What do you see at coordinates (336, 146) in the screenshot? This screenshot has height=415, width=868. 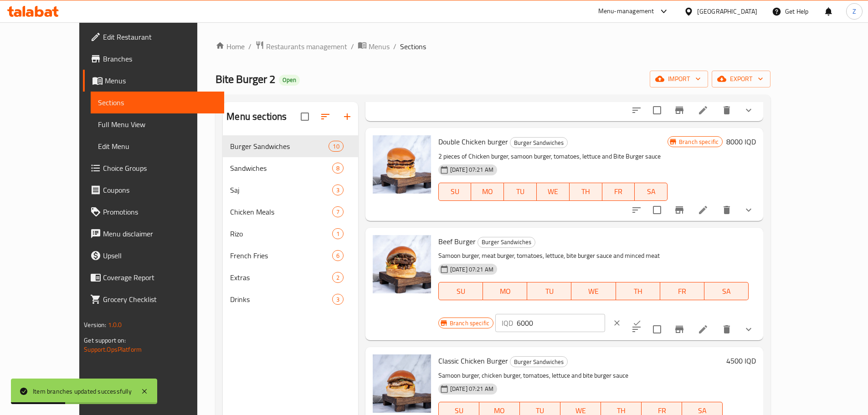 I see `span: 10` at bounding box center [336, 146].